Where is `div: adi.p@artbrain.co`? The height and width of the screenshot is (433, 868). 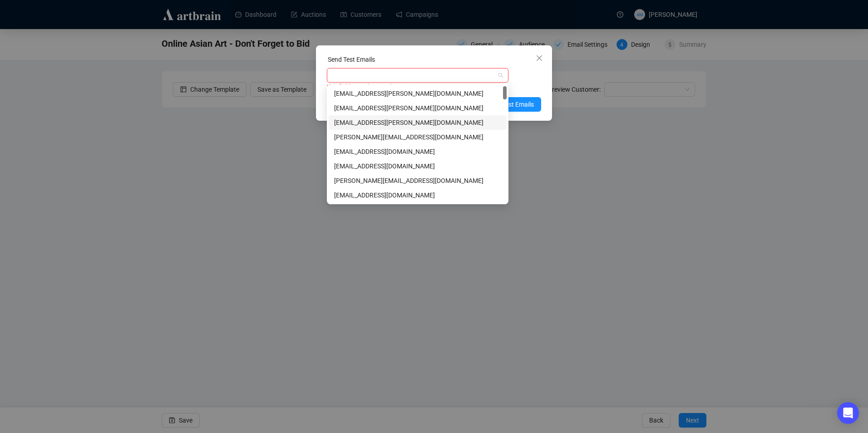
div: adi.p@artbrain.co is located at coordinates (418, 152).